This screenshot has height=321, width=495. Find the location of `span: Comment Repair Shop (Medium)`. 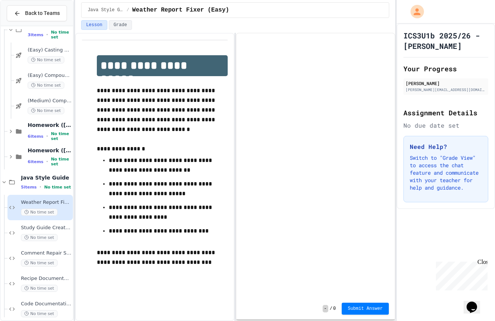

span: Comment Repair Shop (Medium) is located at coordinates (46, 253).